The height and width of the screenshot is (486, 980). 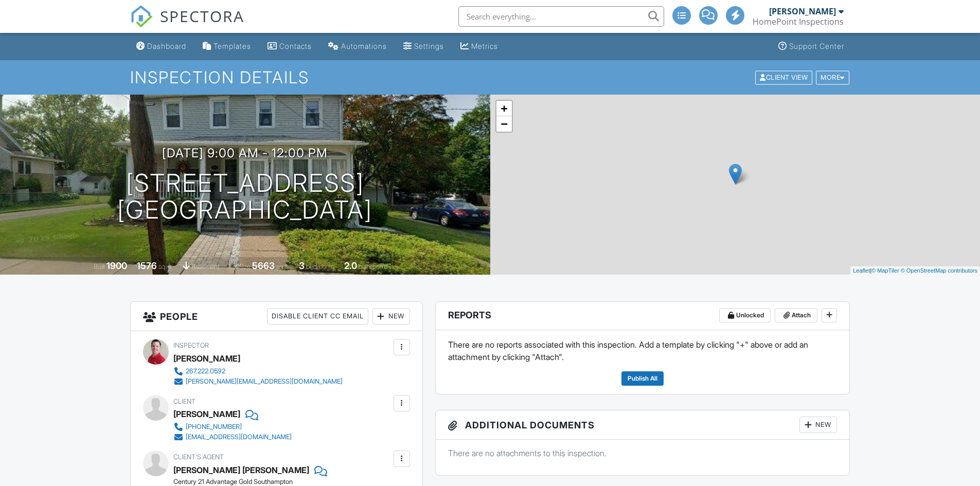 What do you see at coordinates (227, 47) in the screenshot?
I see `a: Templates` at bounding box center [227, 47].